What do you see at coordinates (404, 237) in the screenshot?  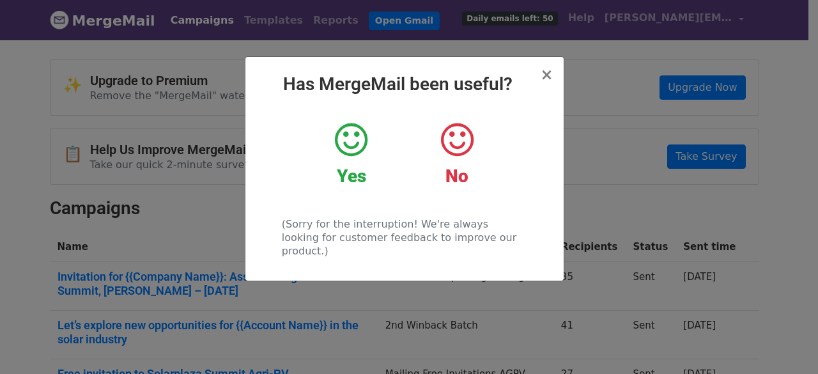 I see `p: (Sorry for the interruption! We're always looking for customer feedback to improve our product.)` at bounding box center [404, 237].